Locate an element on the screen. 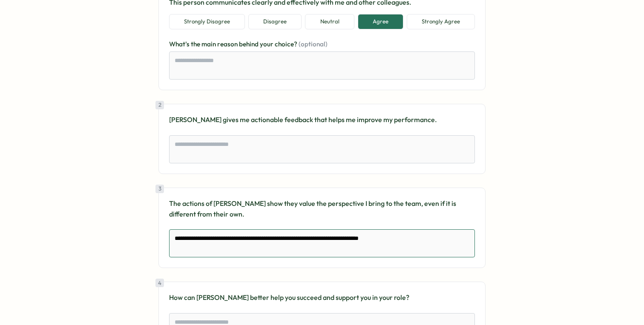  span: behind is located at coordinates (249, 44).